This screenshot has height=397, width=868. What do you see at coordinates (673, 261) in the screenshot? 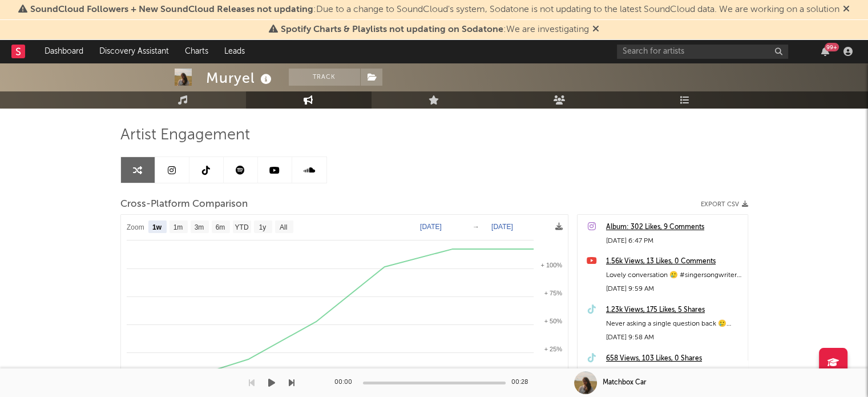
I see `a: 1.56k Views, 13 Likes, 0 Comments` at bounding box center [673, 261].